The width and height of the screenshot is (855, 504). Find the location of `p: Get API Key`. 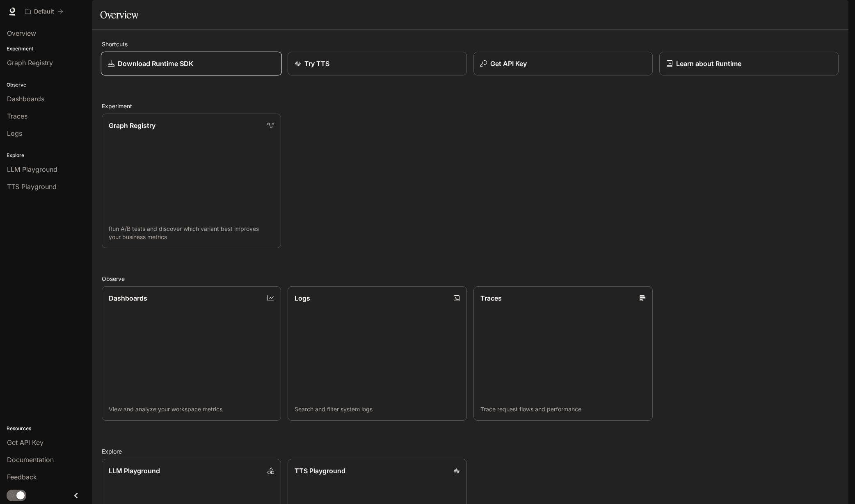

p: Get API Key is located at coordinates (508, 63).